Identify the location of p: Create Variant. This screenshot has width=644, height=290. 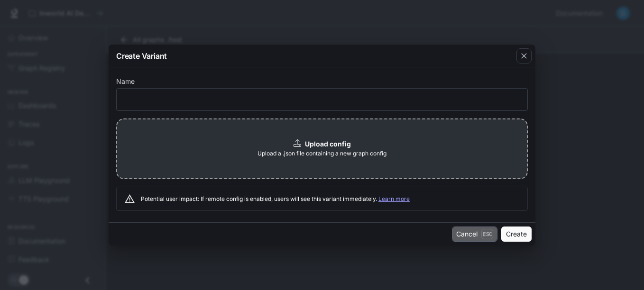
(141, 56).